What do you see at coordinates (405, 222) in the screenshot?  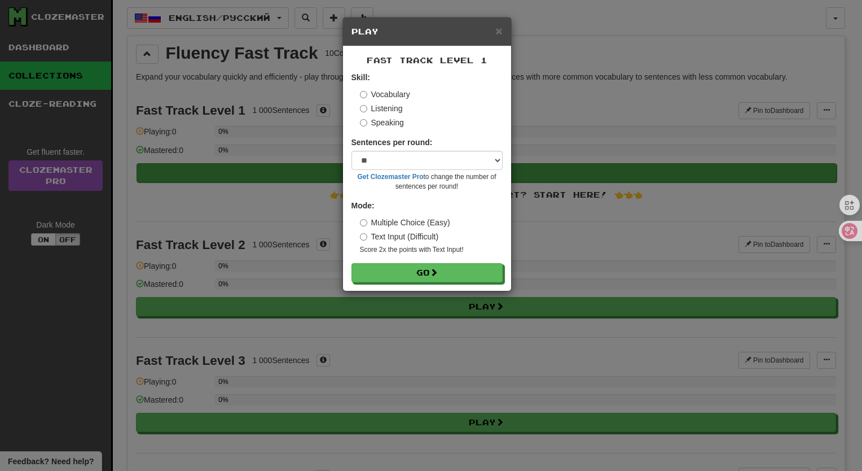 I see `label: Multiple Choice (Easy)` at bounding box center [405, 222].